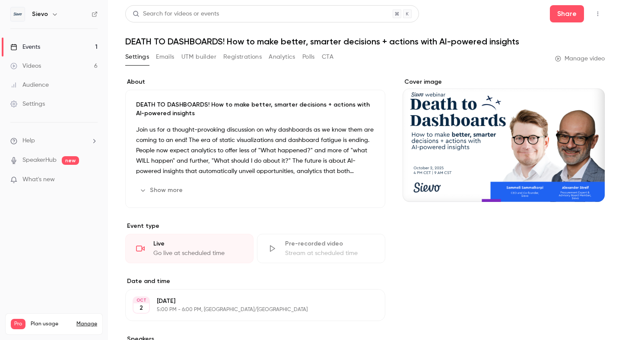  I want to click on p: 2, so click(141, 308).